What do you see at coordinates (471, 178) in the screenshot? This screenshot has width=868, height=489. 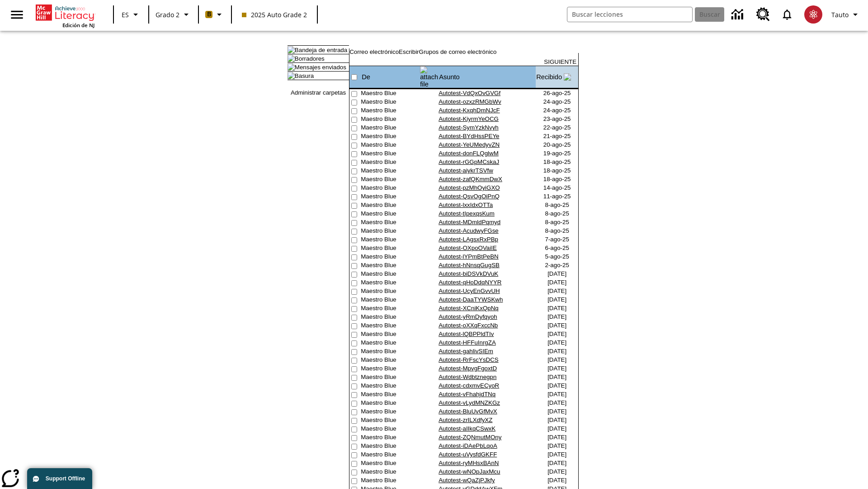 I see `a: Autotest-zafQKmmDwX` at bounding box center [471, 178].